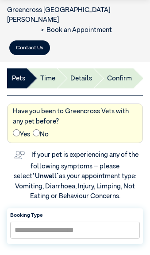 The width and height of the screenshot is (150, 255). I want to click on input: No, so click(36, 133).